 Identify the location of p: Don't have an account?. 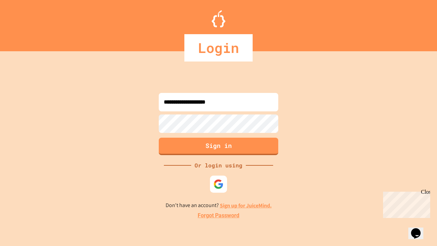
(218, 205).